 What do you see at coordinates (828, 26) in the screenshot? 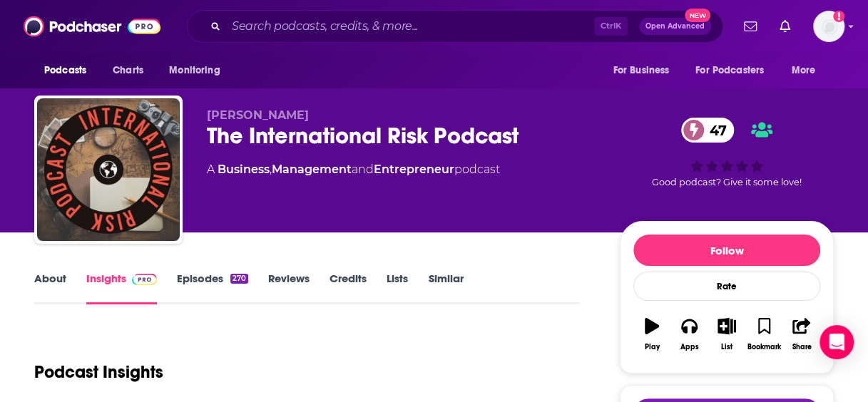
I see `img: User Profile` at bounding box center [828, 26].